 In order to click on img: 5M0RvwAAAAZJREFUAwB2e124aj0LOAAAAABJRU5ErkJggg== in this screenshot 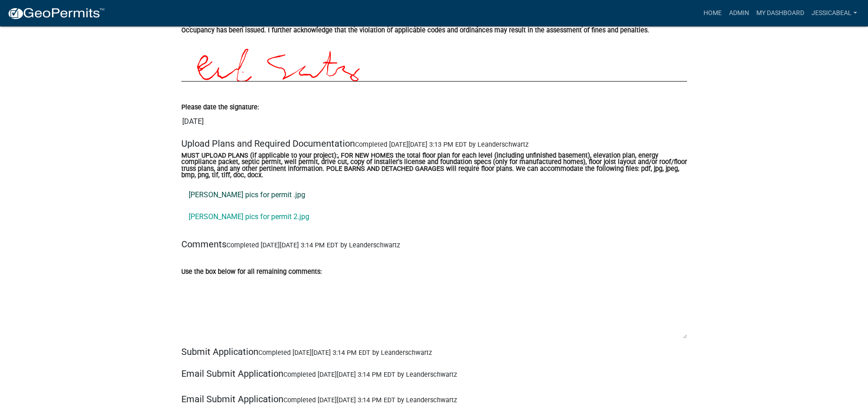, I will do `click(508, 58)`.